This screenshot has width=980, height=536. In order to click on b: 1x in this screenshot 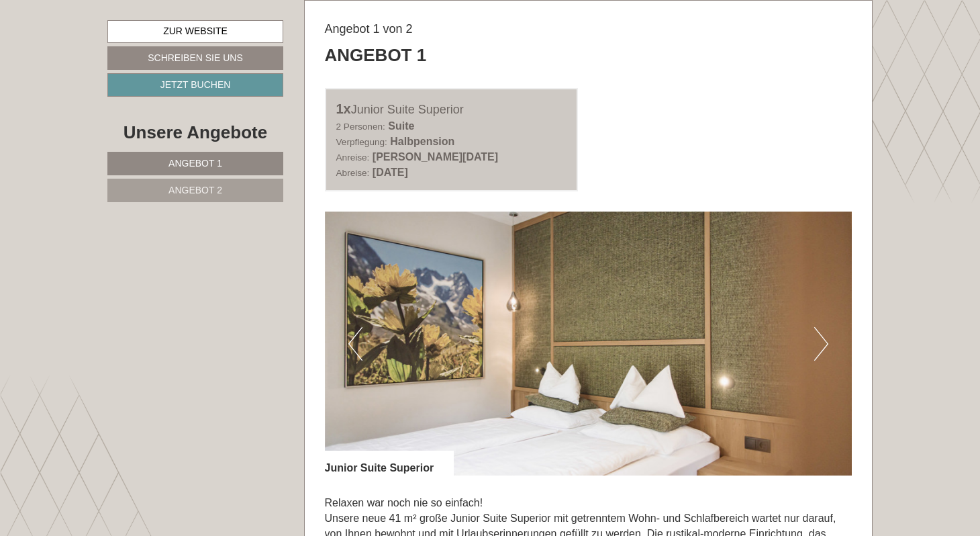, I will do `click(344, 109)`.